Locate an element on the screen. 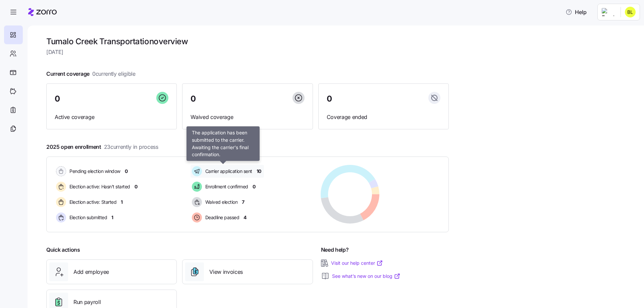 Image resolution: width=644 pixels, height=308 pixels. span: Need help? is located at coordinates (335, 249).